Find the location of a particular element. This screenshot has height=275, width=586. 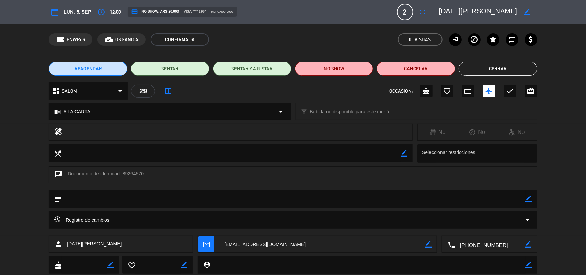

span: ORGÁNICA is located at coordinates (127, 39).